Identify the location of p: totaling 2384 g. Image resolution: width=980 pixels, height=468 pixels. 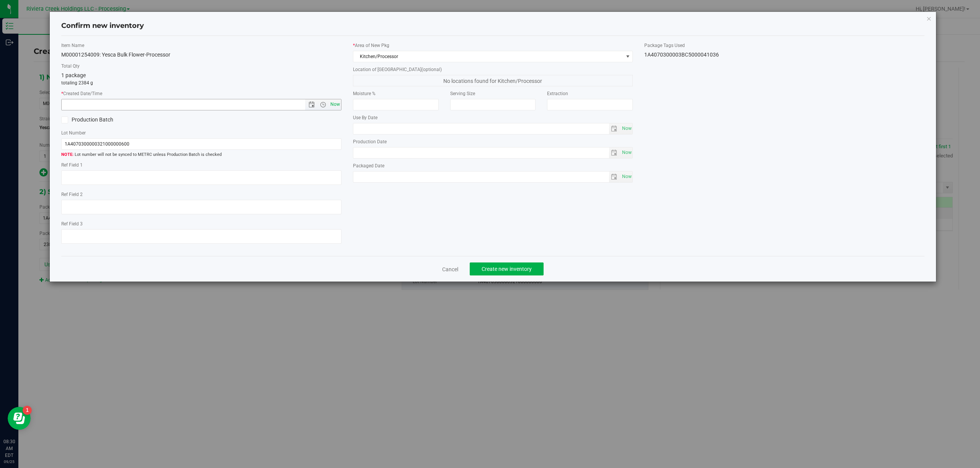
(201, 83).